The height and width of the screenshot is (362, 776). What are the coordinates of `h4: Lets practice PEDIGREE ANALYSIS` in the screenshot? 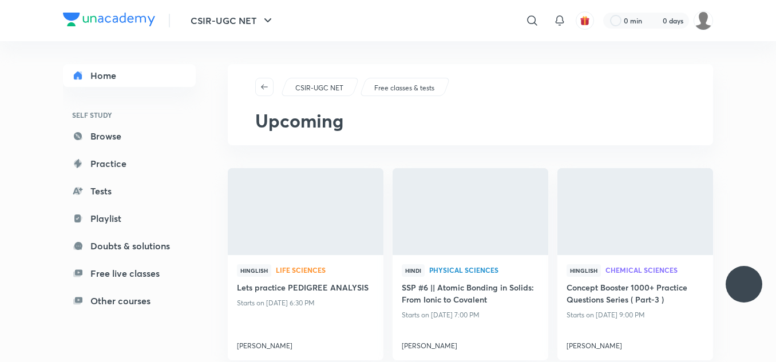 It's located at (306, 288).